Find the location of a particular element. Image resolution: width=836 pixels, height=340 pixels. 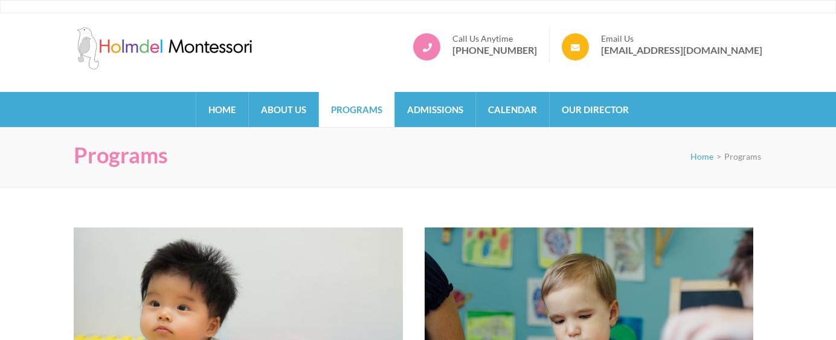

span: Home is located at coordinates (702, 156).